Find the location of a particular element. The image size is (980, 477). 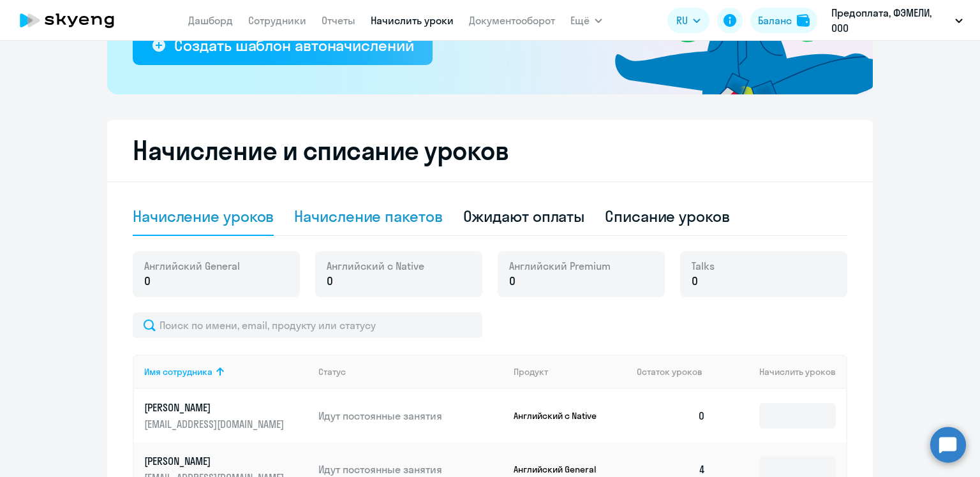

a: Документооборот is located at coordinates (511, 20).